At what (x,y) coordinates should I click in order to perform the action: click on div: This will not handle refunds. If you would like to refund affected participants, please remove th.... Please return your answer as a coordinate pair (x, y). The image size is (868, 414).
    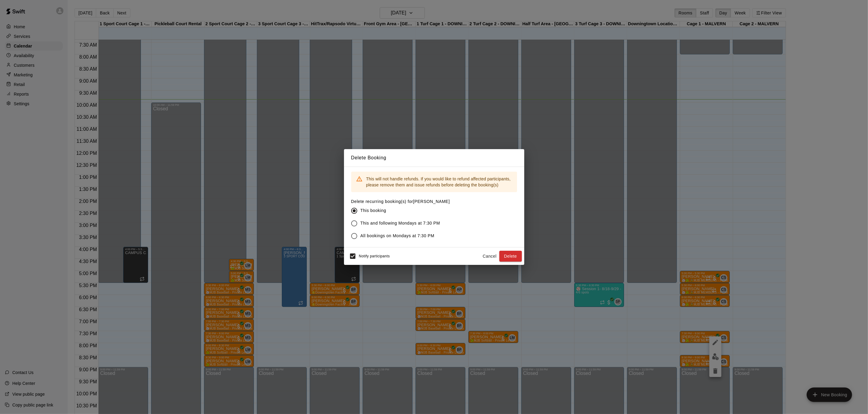
    Looking at the image, I should click on (439, 182).